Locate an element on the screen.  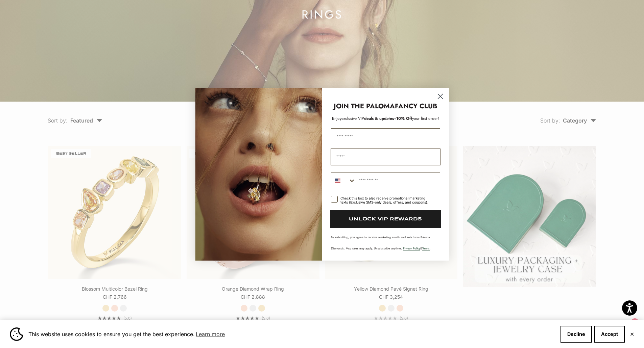
input: Email is located at coordinates (385, 157).